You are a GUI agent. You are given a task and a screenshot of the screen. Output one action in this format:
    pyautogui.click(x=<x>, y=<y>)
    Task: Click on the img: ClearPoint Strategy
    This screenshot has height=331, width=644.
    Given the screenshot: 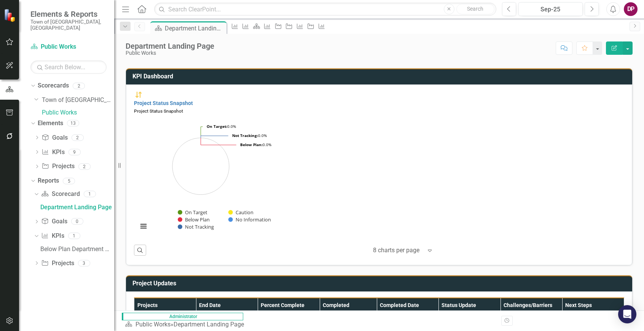 What is the action you would take?
    pyautogui.click(x=10, y=15)
    